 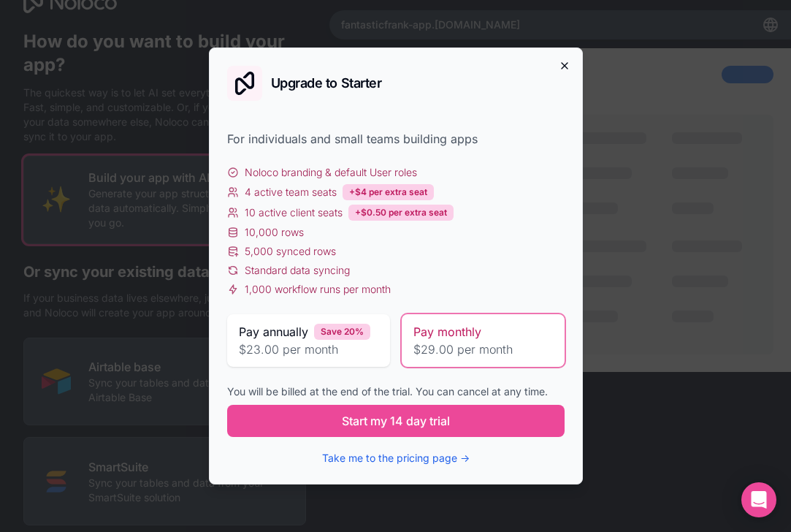 What do you see at coordinates (396, 139) in the screenshot?
I see `div: For individuals and small teams building apps` at bounding box center [396, 139].